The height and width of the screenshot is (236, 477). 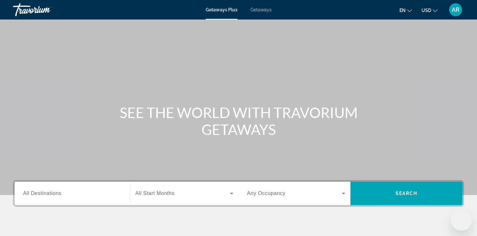 What do you see at coordinates (407, 193) in the screenshot?
I see `span: Search` at bounding box center [407, 193].